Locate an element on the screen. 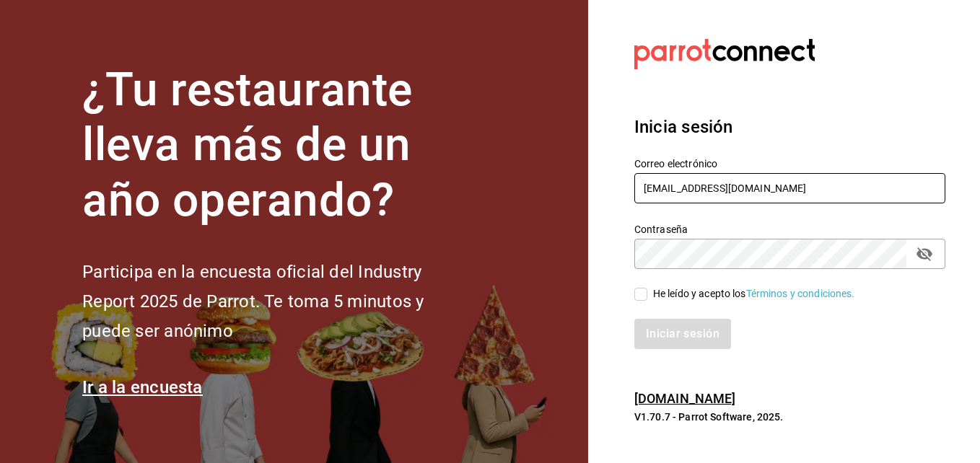  input: Ingresa tu correo electrónico is located at coordinates (790, 188).